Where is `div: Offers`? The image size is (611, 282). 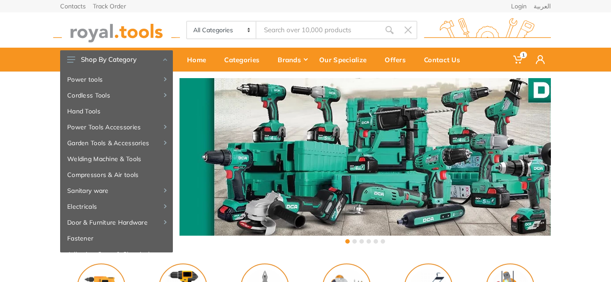 div: Offers is located at coordinates (398, 60).